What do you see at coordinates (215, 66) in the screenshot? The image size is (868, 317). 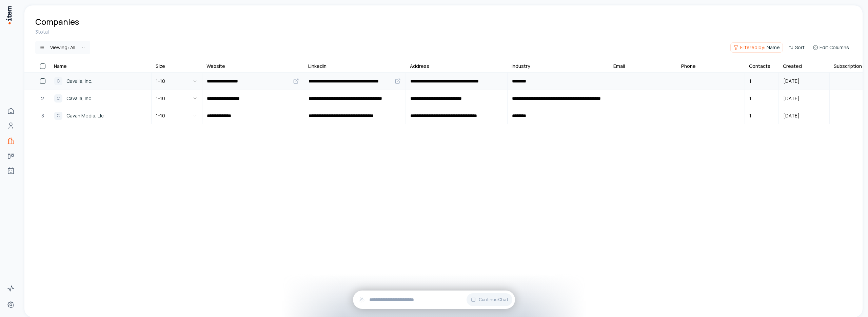 I see `div: Website` at bounding box center [215, 66].